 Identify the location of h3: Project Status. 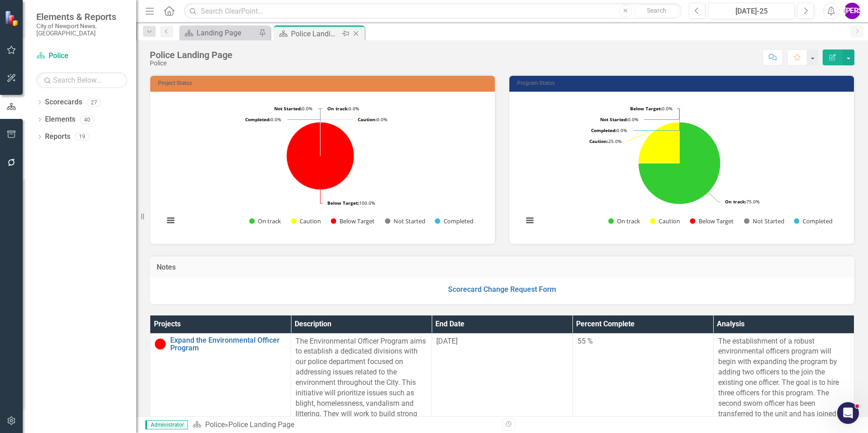
(324, 83).